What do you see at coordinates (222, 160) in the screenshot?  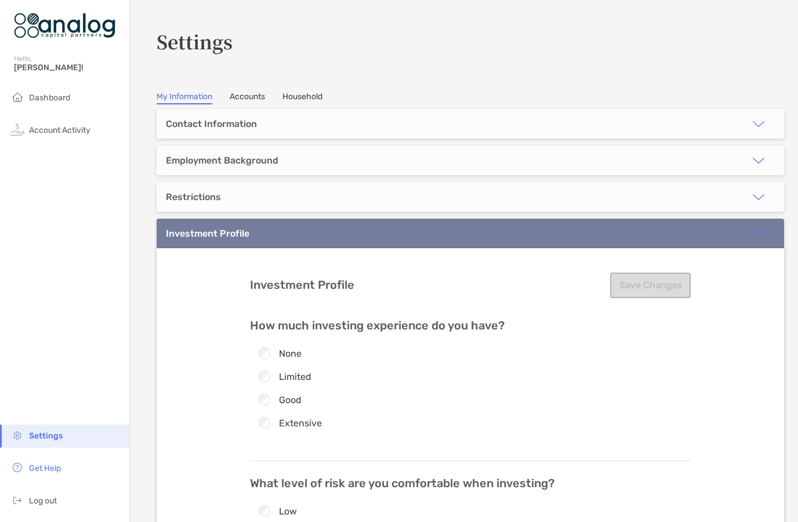 I see `div: Employment Background` at bounding box center [222, 160].